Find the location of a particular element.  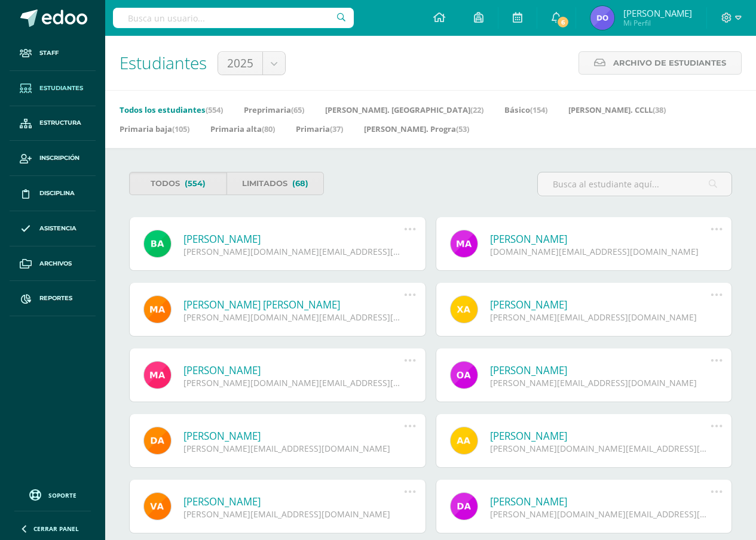

span: (154) is located at coordinates (538, 110).